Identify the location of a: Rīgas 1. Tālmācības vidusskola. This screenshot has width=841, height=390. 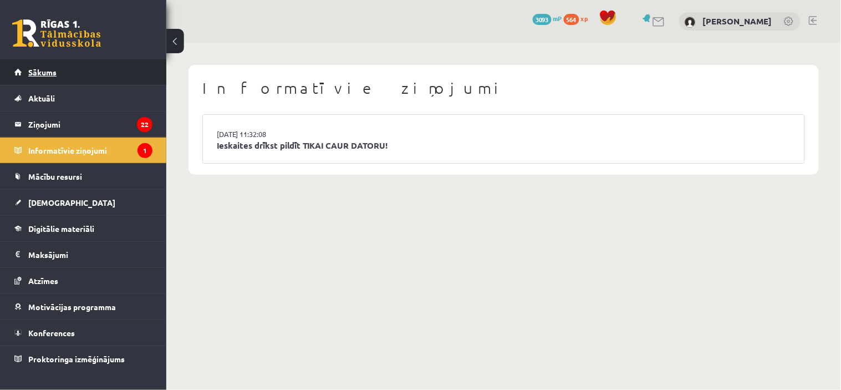
(57, 33).